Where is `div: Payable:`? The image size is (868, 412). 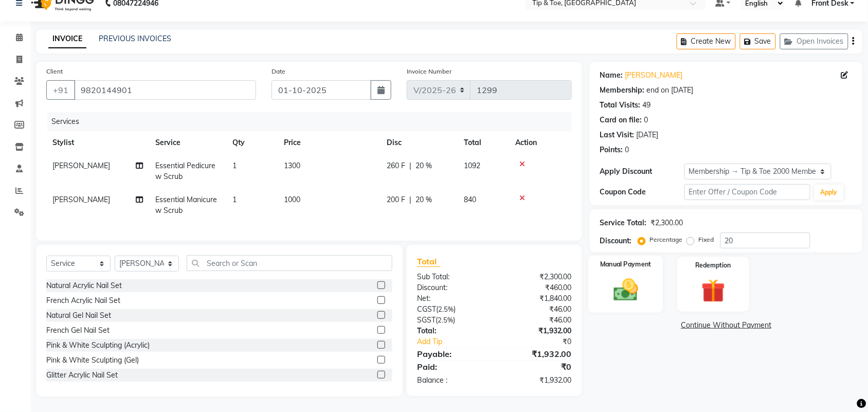 div: Payable: is located at coordinates (452, 354).